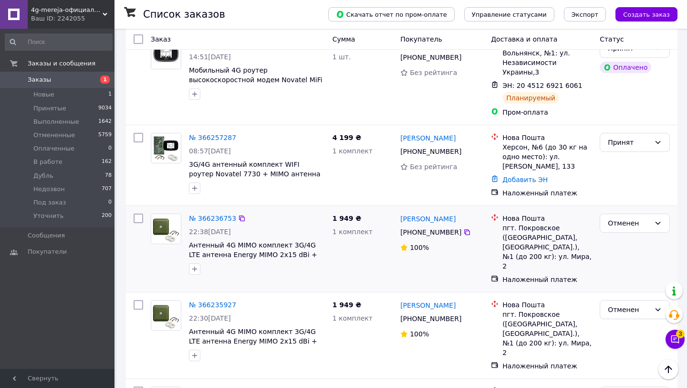 Image resolution: width=687 pixels, height=388 pixels. Describe the element at coordinates (56, 122) in the screenshot. I see `span: Выполненные` at that location.